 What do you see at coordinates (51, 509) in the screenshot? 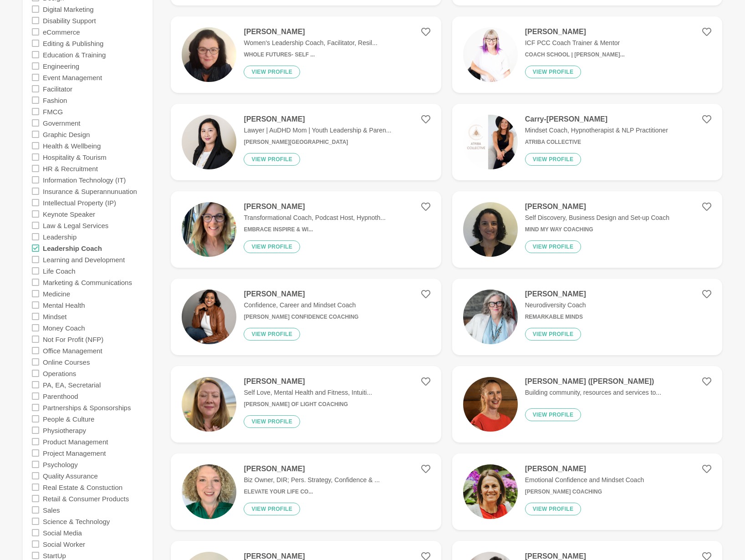
I see `label: Sales` at bounding box center [51, 509].